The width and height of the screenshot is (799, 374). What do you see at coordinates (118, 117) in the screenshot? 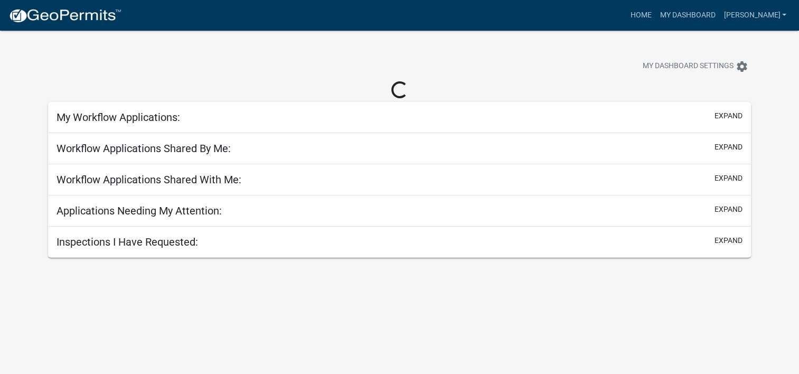
I see `h5: My Workflow Applications:` at bounding box center [118, 117].